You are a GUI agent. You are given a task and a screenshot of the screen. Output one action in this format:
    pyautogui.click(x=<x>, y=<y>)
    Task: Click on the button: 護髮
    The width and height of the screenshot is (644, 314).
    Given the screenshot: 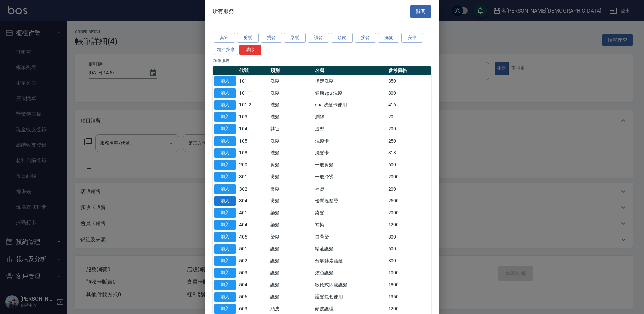 What is the action you would take?
    pyautogui.click(x=318, y=38)
    